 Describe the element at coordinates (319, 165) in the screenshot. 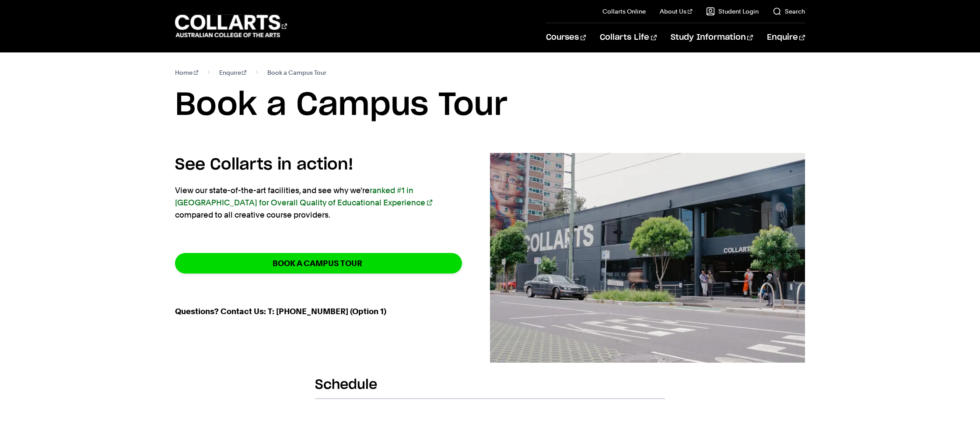

I see `h4: See Collarts in action!` at that location.